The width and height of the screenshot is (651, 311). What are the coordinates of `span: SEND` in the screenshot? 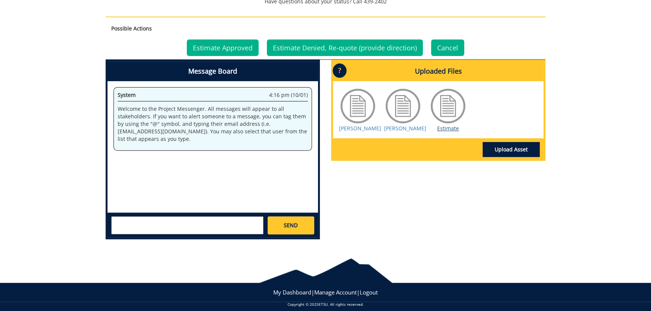 It's located at (291, 226).